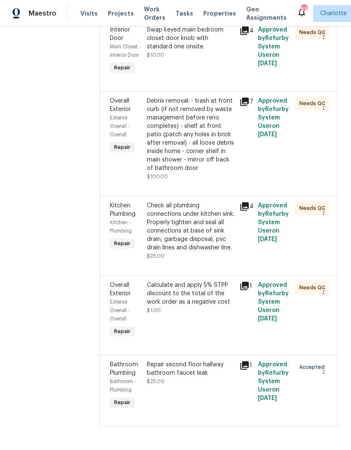 Image resolution: width=351 pixels, height=450 pixels. Describe the element at coordinates (154, 13) in the screenshot. I see `span: Work Orders` at that location.